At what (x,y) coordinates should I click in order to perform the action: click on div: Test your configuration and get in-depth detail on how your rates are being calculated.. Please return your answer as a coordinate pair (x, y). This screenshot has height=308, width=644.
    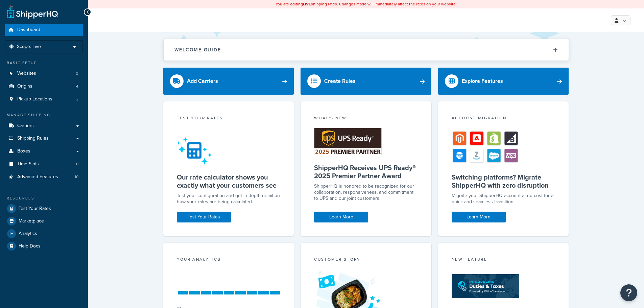
    Looking at the image, I should click on (229, 198).